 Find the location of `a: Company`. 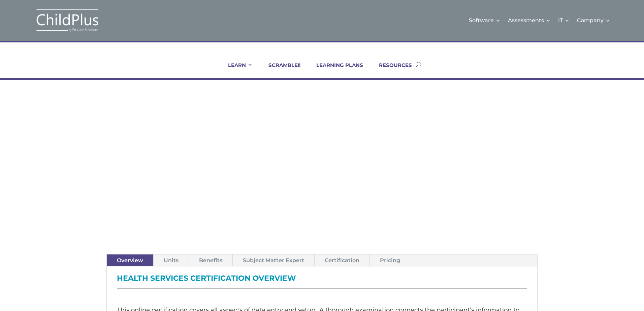

a: Company is located at coordinates (593, 20).